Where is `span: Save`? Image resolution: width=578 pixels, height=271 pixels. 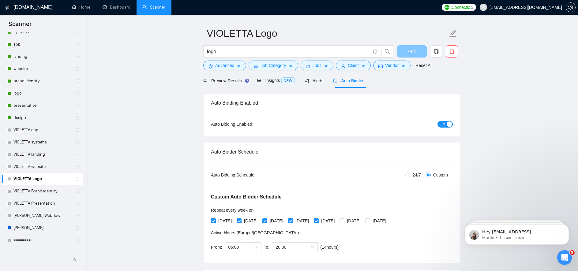 span: Save is located at coordinates (412, 51).